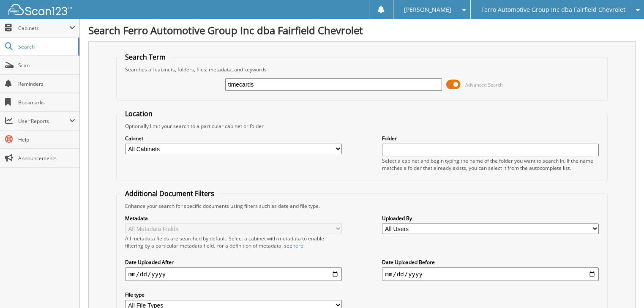 This screenshot has height=308, width=644. I want to click on label: Uploaded By, so click(490, 218).